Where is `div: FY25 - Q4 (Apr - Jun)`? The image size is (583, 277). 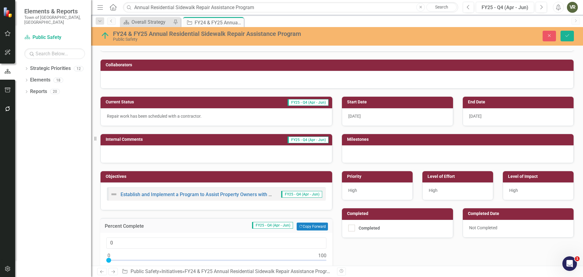
div: FY25 - Q4 (Apr - Jun) is located at coordinates (505, 8).